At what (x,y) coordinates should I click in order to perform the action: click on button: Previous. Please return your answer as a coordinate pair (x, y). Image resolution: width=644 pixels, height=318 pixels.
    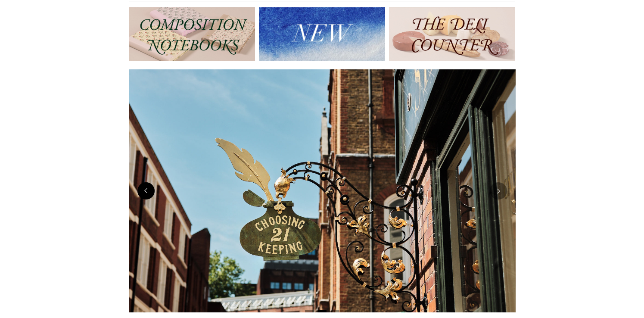
    Looking at the image, I should click on (146, 191).